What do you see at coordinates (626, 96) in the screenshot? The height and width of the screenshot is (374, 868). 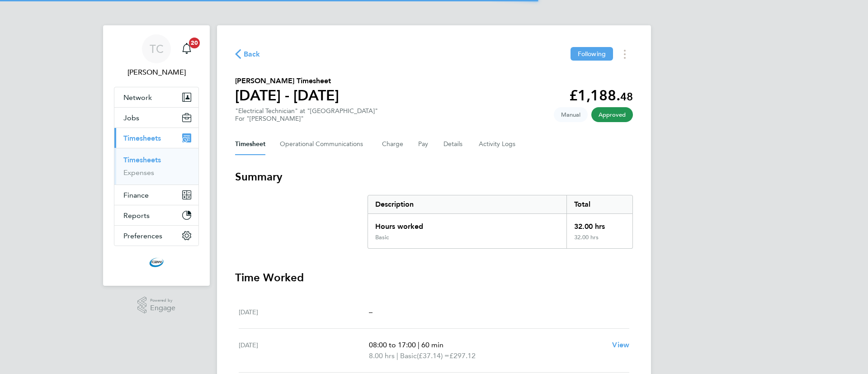 I see `span: 48` at bounding box center [626, 96].